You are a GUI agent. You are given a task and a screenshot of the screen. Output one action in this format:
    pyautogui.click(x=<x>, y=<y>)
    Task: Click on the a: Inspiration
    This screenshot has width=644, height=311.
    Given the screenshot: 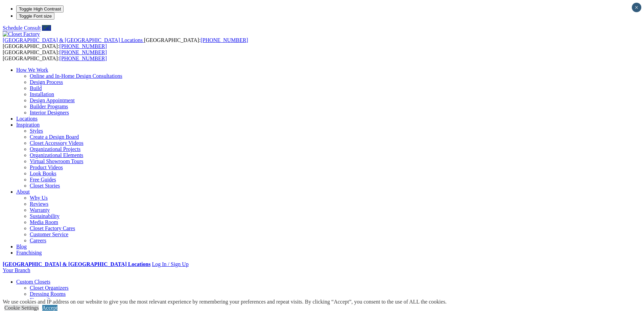 What is the action you would take?
    pyautogui.click(x=28, y=125)
    